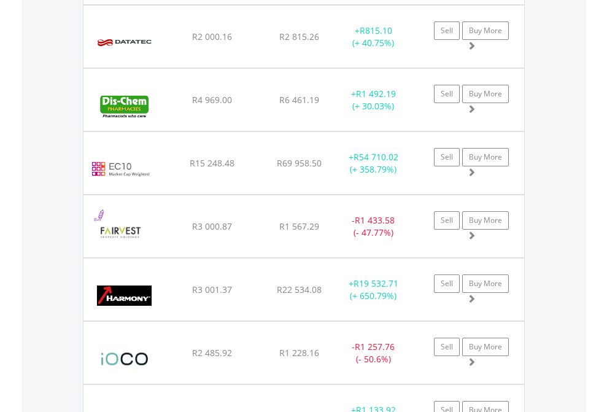 Image resolution: width=607 pixels, height=412 pixels. Describe the element at coordinates (373, 290) in the screenshot. I see `div: + (+ 650.79%)` at that location.